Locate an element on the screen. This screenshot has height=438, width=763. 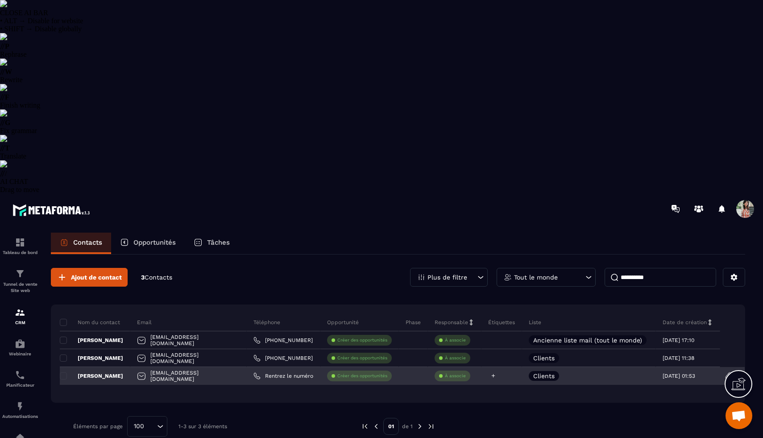
p: Automatisations is located at coordinates (20, 416).